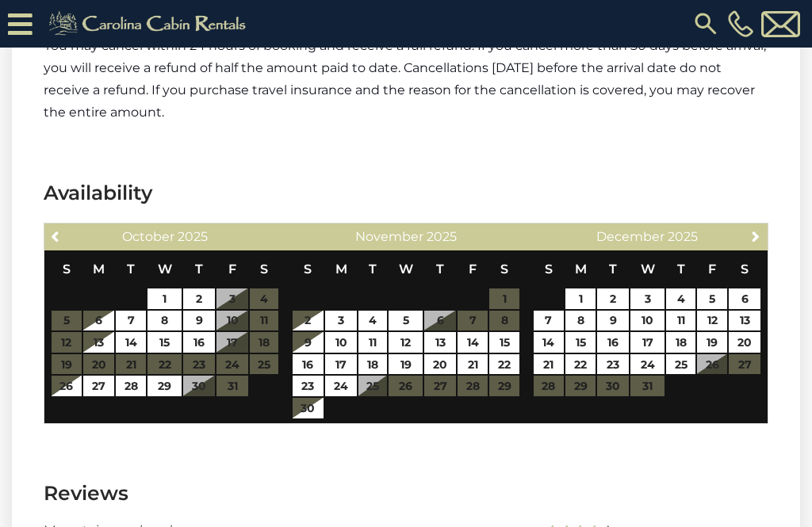  I want to click on span: Next, so click(756, 237).